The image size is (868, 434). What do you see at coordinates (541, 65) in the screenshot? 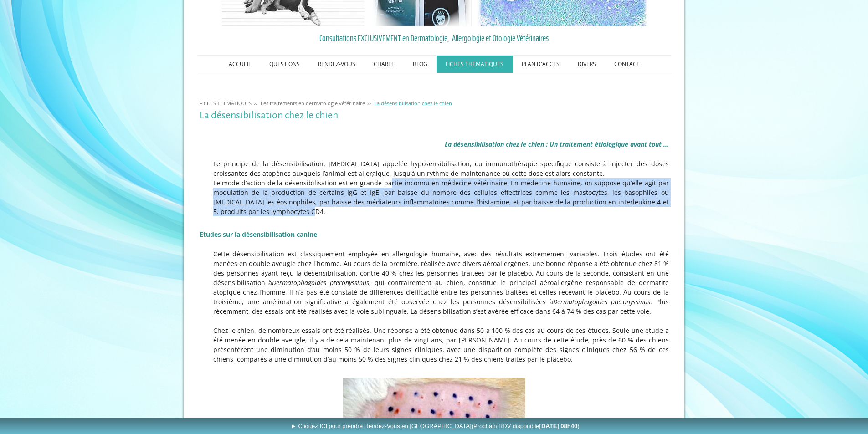
I see `a: PLAN D'ACCES` at bounding box center [541, 65].